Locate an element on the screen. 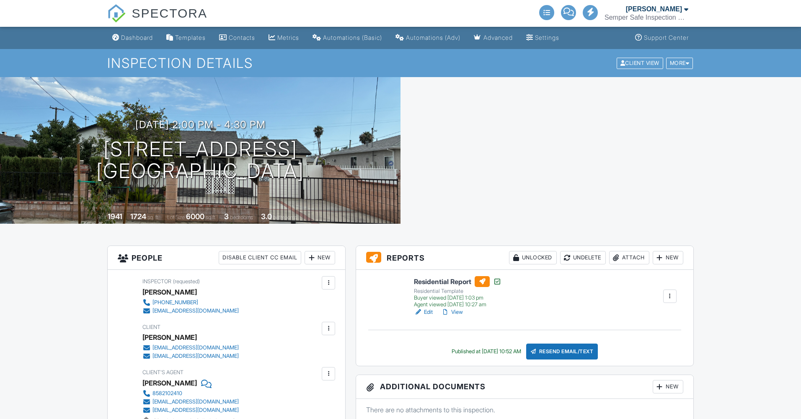 The width and height of the screenshot is (801, 419). div: Advanced is located at coordinates (498, 37).